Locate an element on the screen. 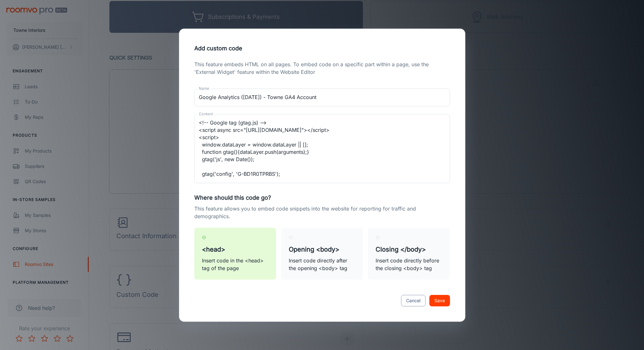 The width and height of the screenshot is (644, 350). p: Insert code directly before the closing <body> tag is located at coordinates (408, 264).